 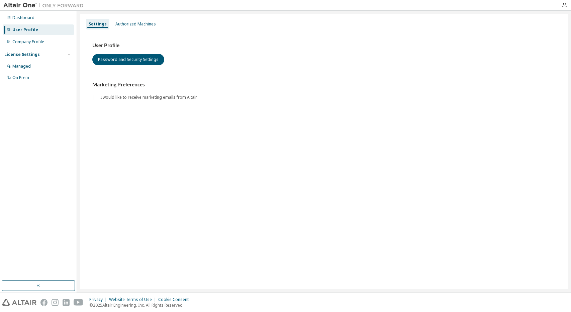 What do you see at coordinates (135, 24) in the screenshot?
I see `div: Authorized Machines` at bounding box center [135, 24].